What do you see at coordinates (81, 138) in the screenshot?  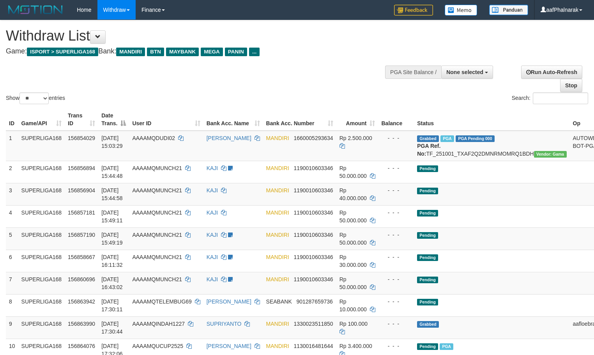 I see `span: 156854029` at bounding box center [81, 138].